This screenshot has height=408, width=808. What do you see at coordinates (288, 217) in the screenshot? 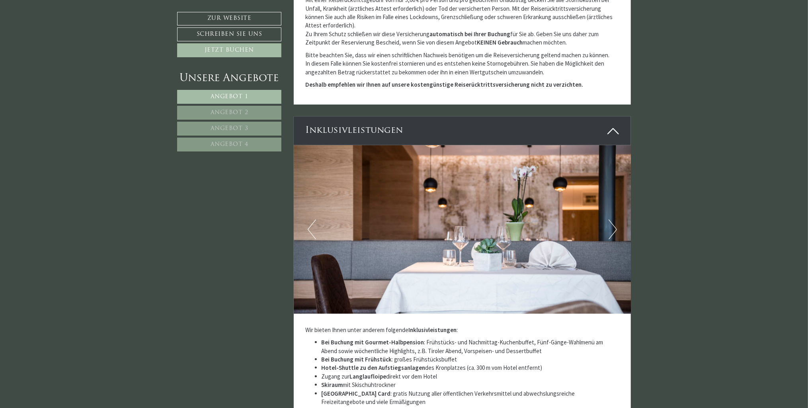
I see `button: Senden` at bounding box center [288, 217].